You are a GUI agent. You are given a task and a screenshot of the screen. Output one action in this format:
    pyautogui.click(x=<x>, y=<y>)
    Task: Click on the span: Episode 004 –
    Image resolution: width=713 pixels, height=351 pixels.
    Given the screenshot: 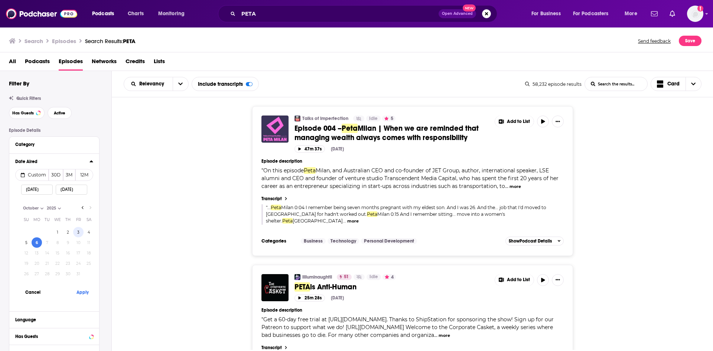 What is the action you would take?
    pyautogui.click(x=318, y=128)
    